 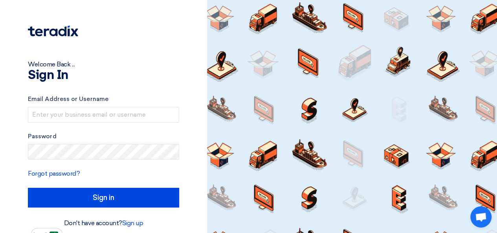 I want to click on div: Open chat, so click(x=481, y=217).